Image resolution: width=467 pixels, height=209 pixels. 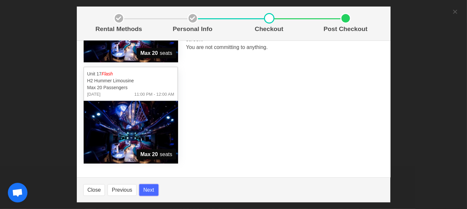 I want to click on p: Max 20 Passengers, so click(x=131, y=88).